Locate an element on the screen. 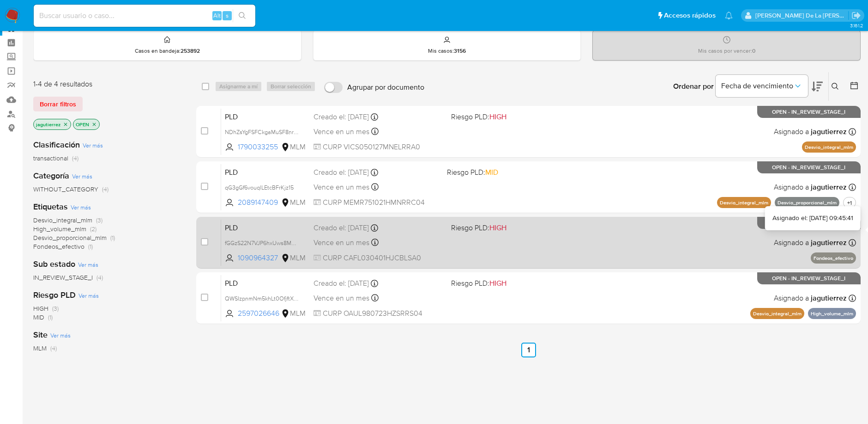 The image size is (868, 424). a: Notificaciones is located at coordinates (729, 15).